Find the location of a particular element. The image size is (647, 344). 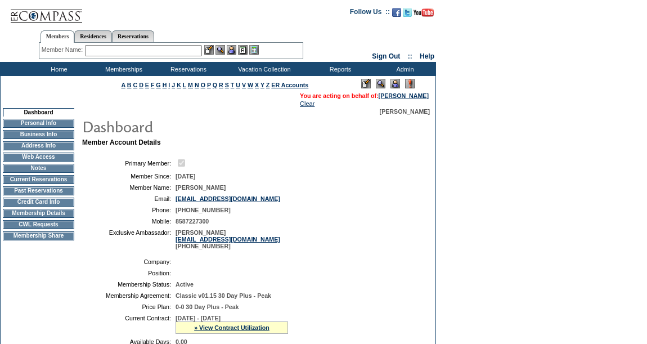

img: b_calculator.gif is located at coordinates (254, 50).